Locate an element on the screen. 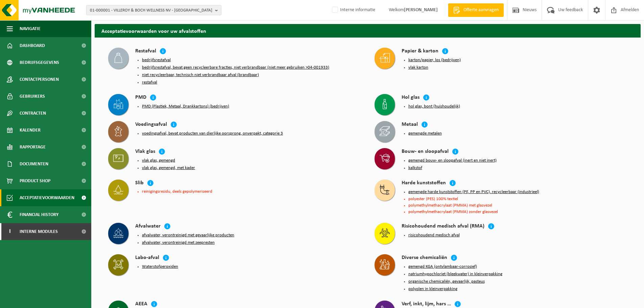 This screenshot has height=308, width=644. button: kalkstof is located at coordinates (415, 168).